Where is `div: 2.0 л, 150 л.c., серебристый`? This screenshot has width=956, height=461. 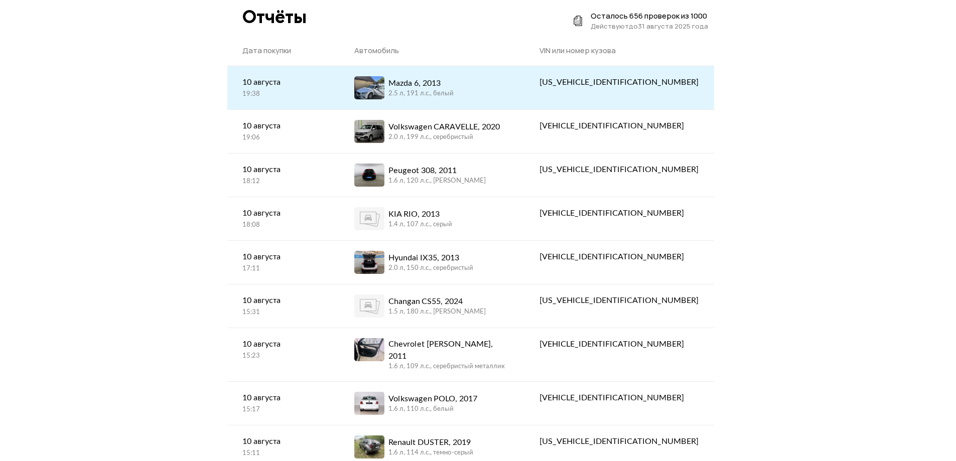 div: 2.0 л, 150 л.c., серебристый is located at coordinates (431, 268).